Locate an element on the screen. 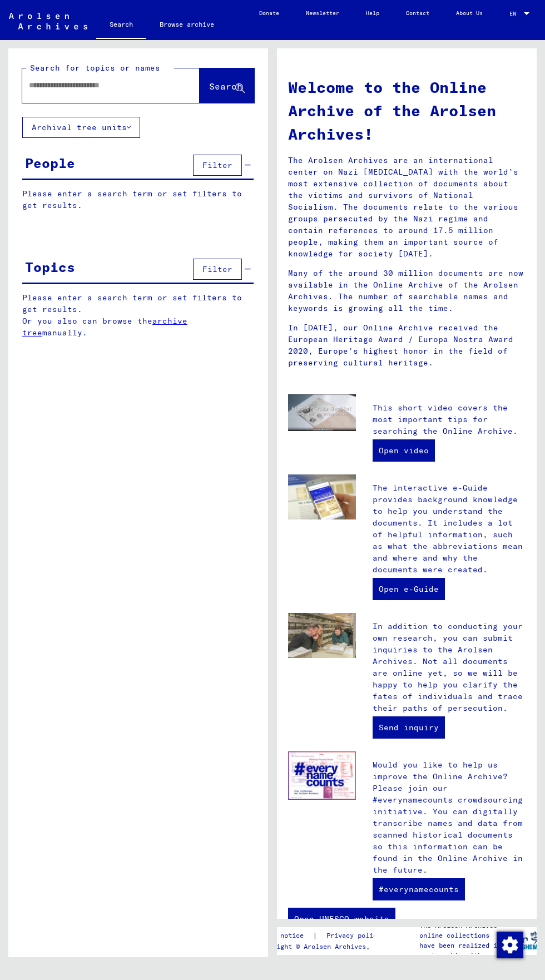 The height and width of the screenshot is (980, 545). h1: Welcome to the Online Archive of the Arolsen Archives! is located at coordinates (407, 110).